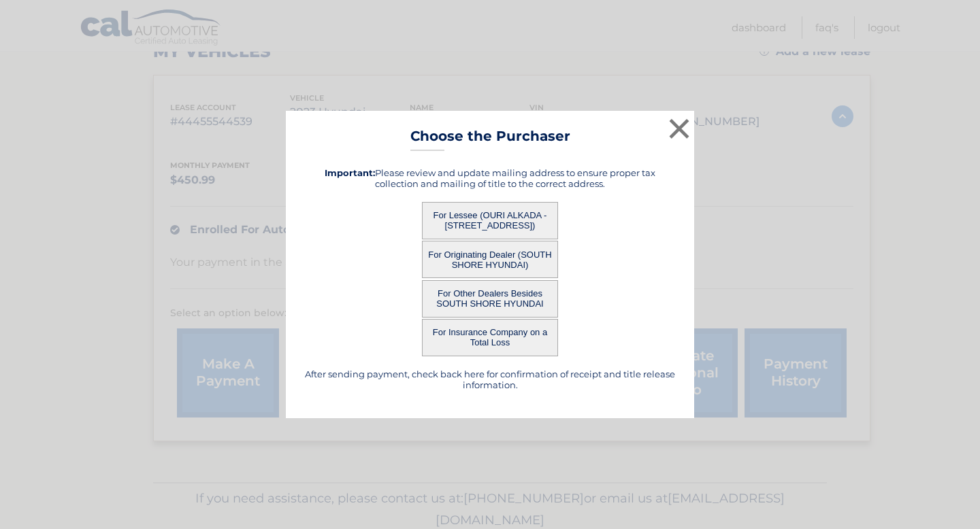 Image resolution: width=980 pixels, height=529 pixels. I want to click on strong: Important:, so click(350, 173).